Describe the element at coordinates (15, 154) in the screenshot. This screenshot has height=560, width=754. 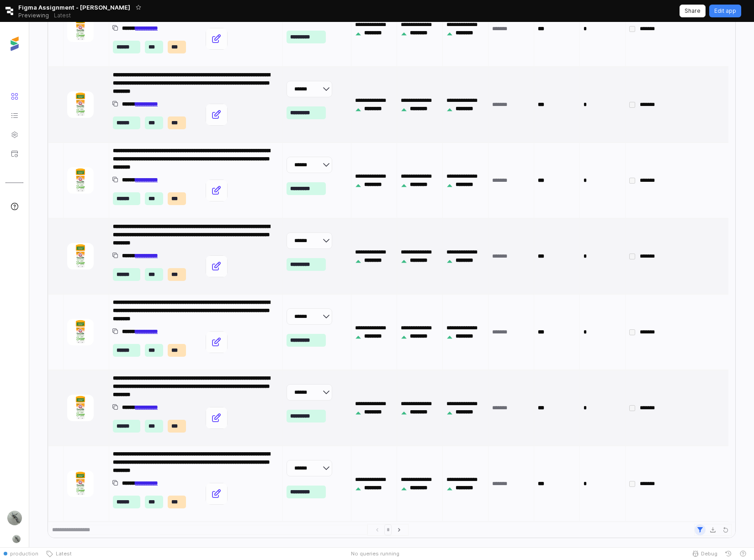
I see `button: Reports` at that location.